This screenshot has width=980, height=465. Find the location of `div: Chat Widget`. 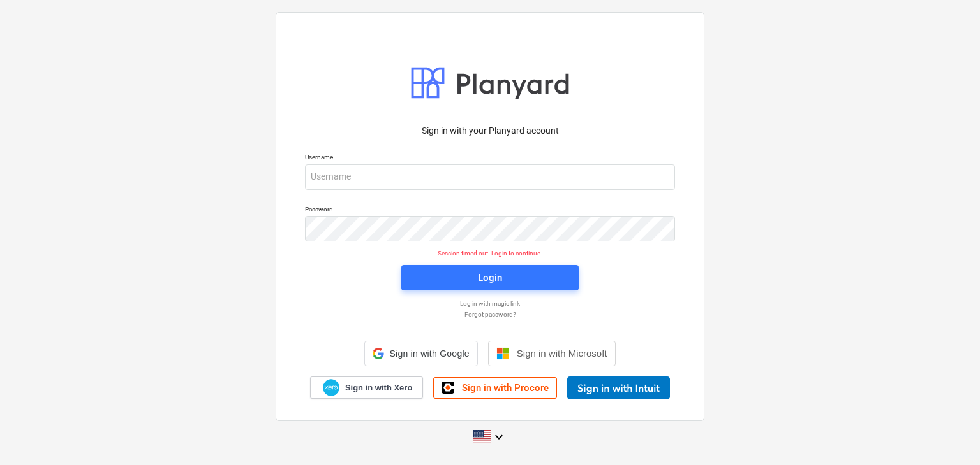

div: Chat Widget is located at coordinates (948, 435).